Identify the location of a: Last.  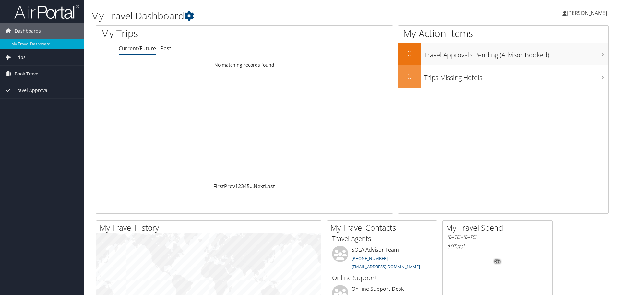
(270, 186).